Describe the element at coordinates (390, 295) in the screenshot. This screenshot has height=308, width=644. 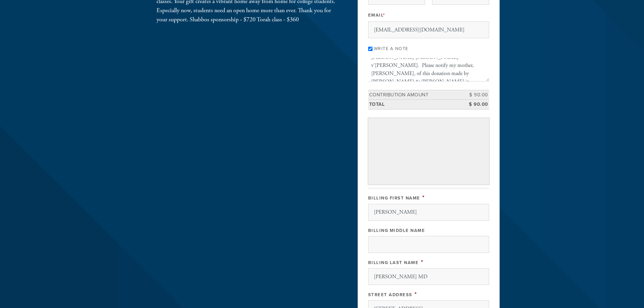
I see `label: Street Address` at that location.